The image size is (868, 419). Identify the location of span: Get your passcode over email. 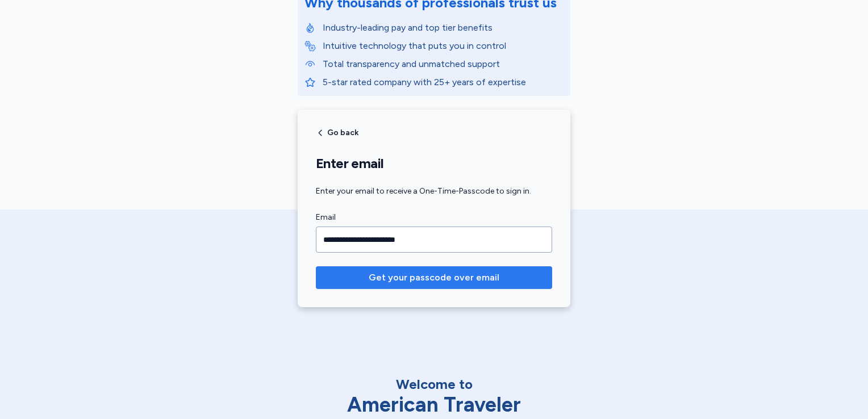
(434, 277).